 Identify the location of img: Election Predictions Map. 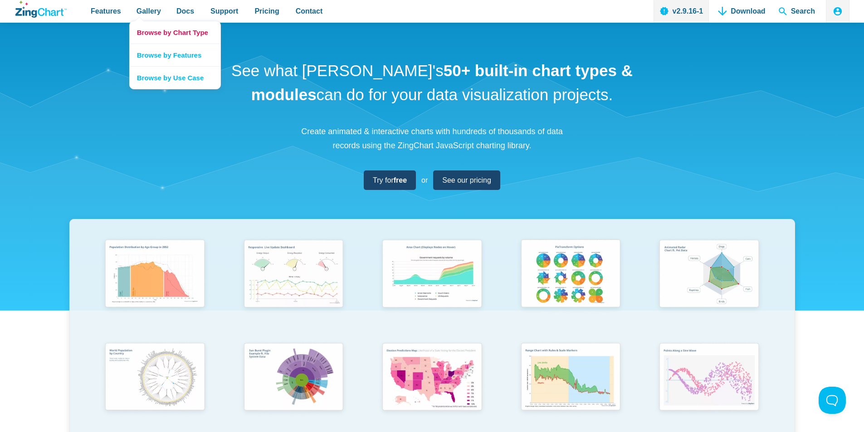
(432, 378).